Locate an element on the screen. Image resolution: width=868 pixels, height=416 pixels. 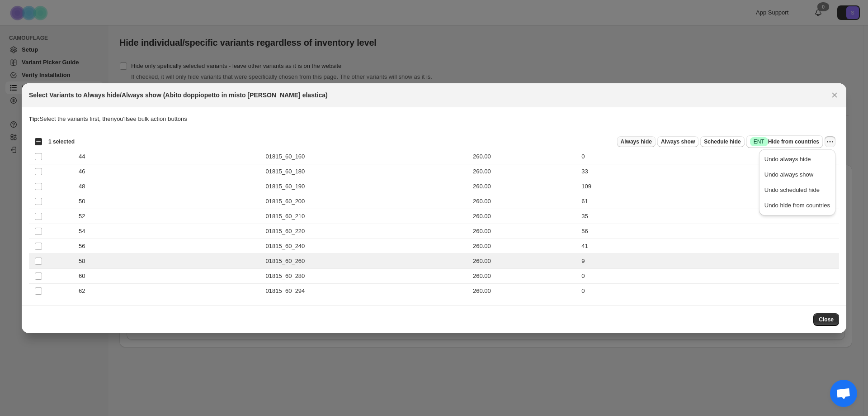
span: 58 is located at coordinates (84, 261).